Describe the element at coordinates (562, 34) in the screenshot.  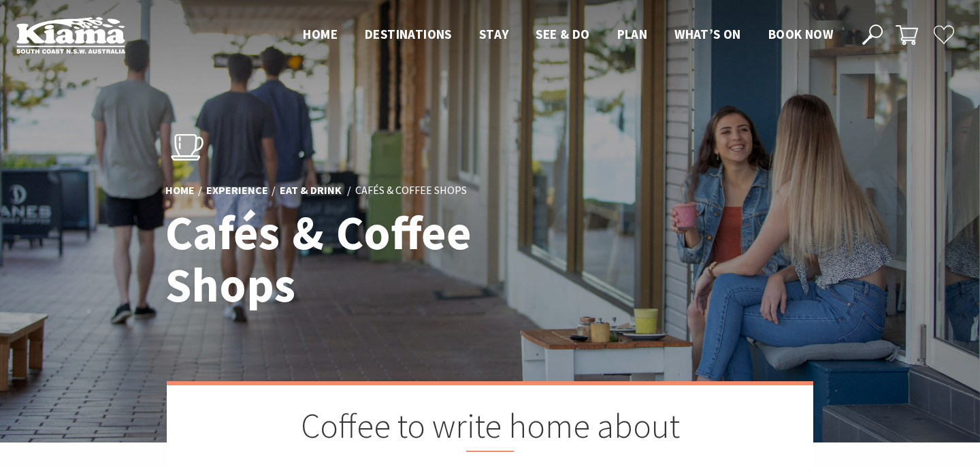
I see `span: See & Do` at that location.